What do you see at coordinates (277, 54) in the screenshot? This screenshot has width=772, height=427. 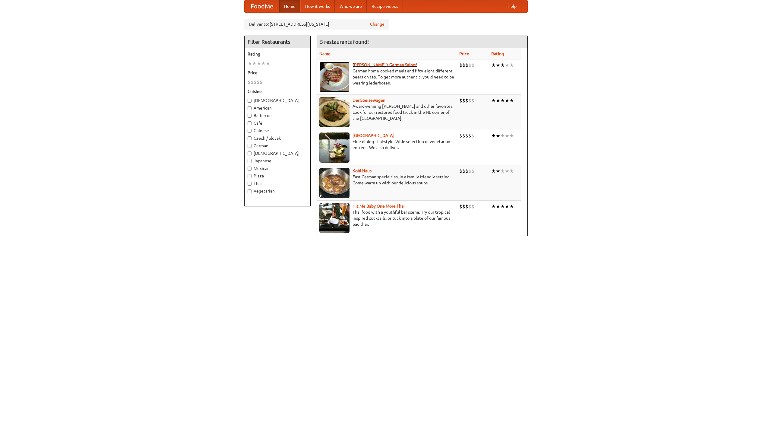 I see `h5: Rating` at bounding box center [277, 54].